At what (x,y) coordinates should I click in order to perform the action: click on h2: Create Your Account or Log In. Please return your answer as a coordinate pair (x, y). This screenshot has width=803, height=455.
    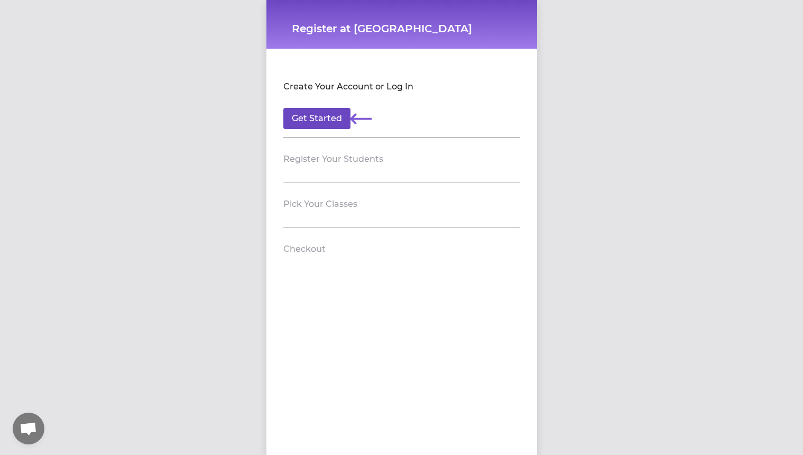
    Looking at the image, I should click on (348, 87).